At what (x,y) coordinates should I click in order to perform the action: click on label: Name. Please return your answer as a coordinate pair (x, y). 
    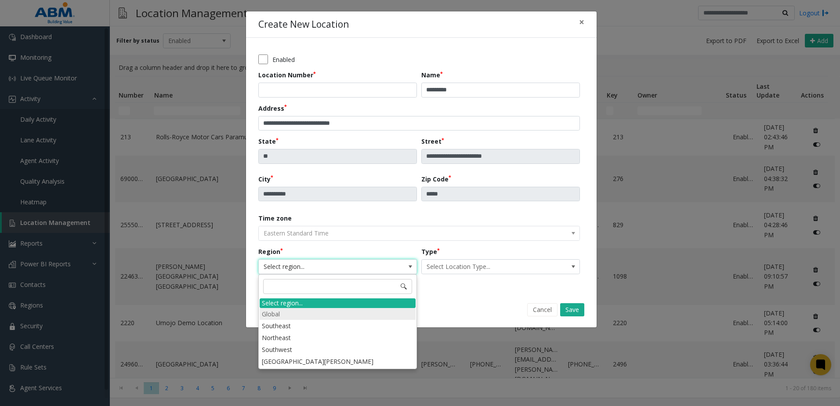
    Looking at the image, I should click on (432, 75).